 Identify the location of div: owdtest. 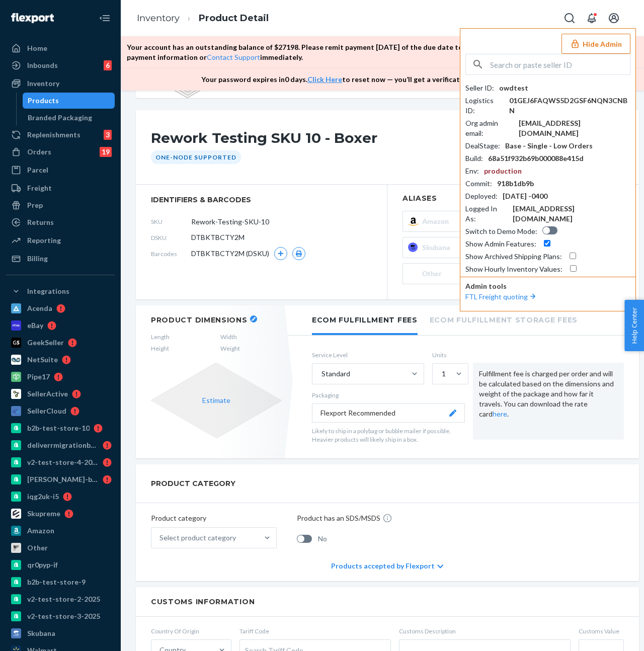
(513, 88).